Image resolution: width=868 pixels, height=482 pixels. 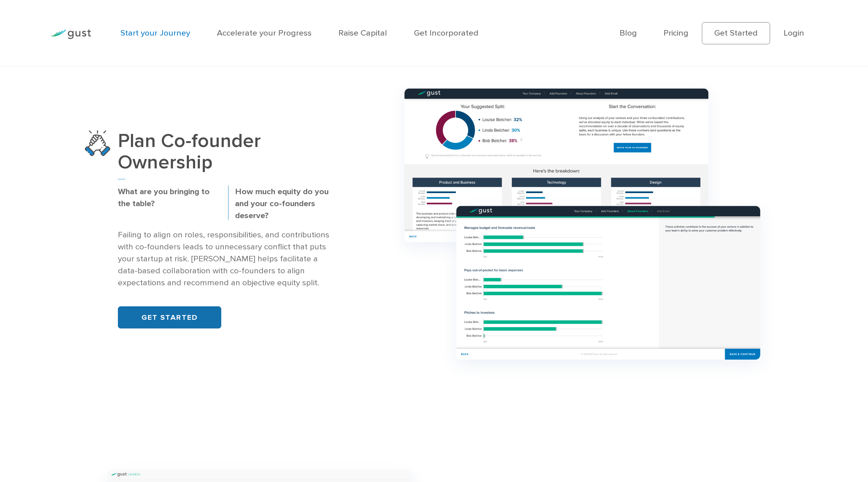 What do you see at coordinates (363, 33) in the screenshot?
I see `a: Raise Capital` at bounding box center [363, 33].